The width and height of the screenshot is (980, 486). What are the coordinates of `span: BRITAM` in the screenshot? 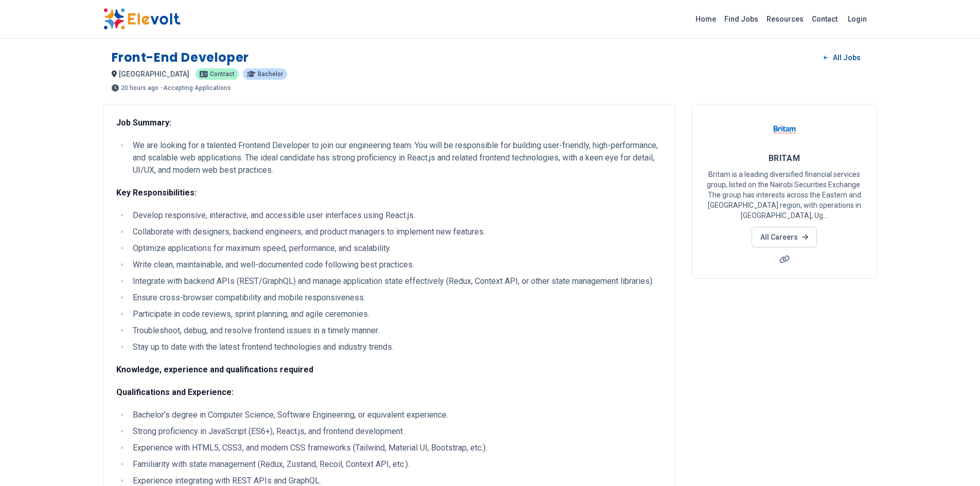 It's located at (785, 158).